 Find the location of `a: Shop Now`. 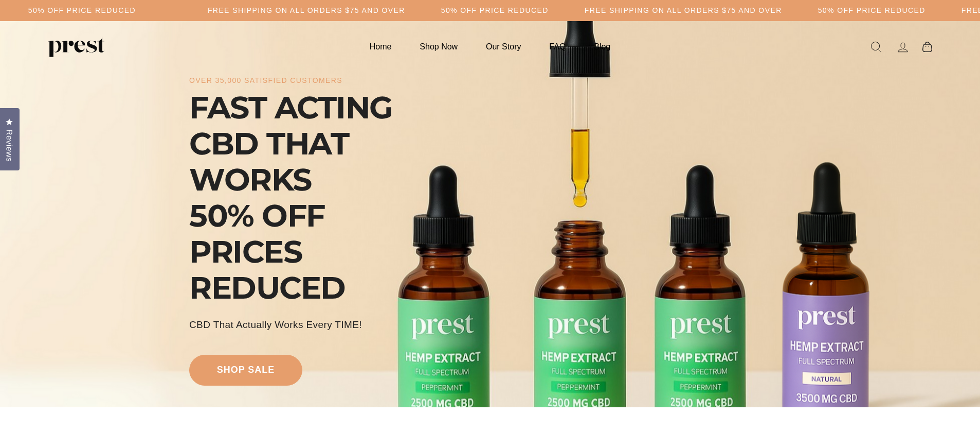

a: Shop Now is located at coordinates (439, 47).